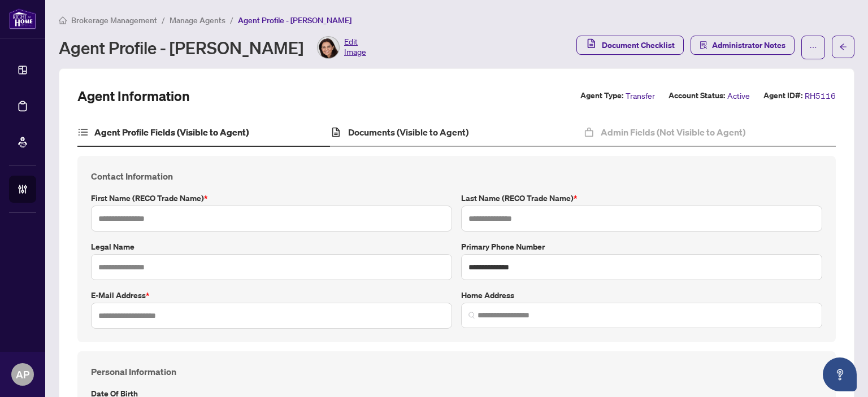 This screenshot has width=868, height=397. What do you see at coordinates (197, 20) in the screenshot?
I see `span: Manage Agents` at bounding box center [197, 20].